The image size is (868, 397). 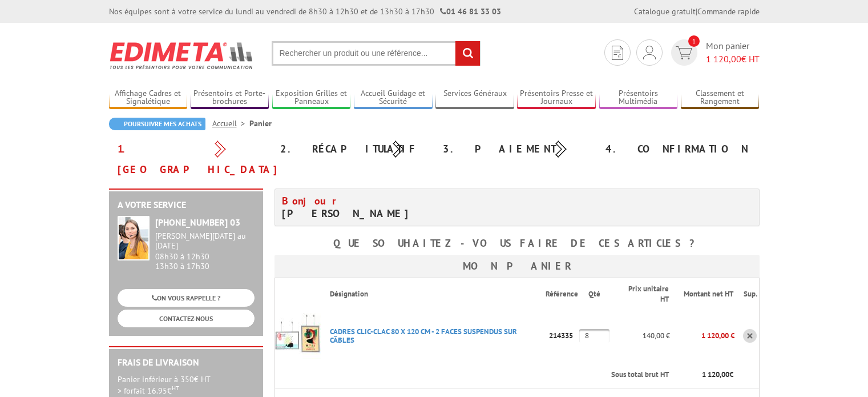 What do you see at coordinates (562, 335) in the screenshot?
I see `p: 214335` at bounding box center [562, 335].